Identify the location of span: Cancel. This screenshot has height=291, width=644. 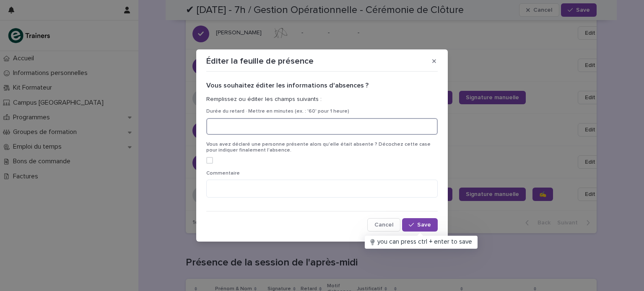
(384, 225).